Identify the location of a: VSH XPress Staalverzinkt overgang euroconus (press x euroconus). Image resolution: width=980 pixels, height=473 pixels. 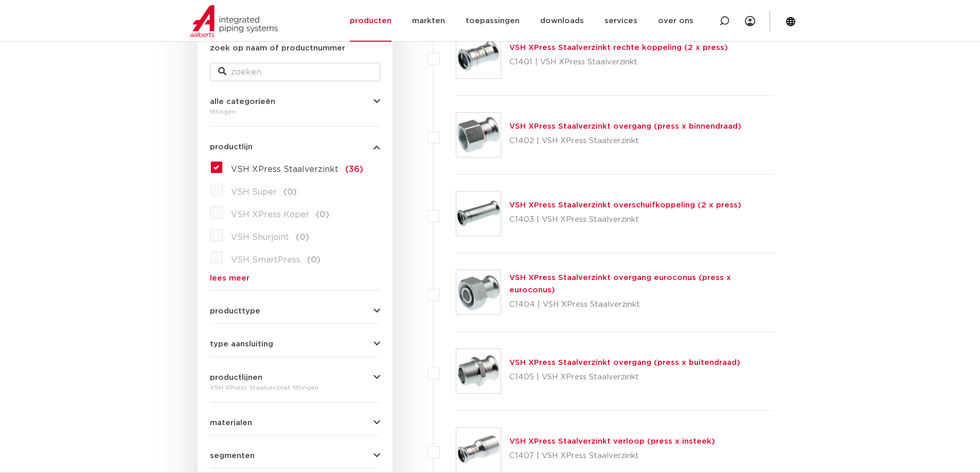
(620, 284).